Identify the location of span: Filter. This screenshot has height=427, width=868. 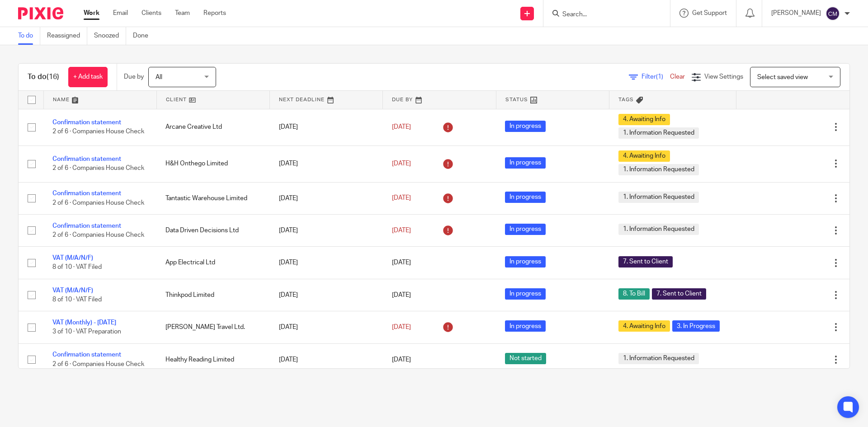
(656, 77).